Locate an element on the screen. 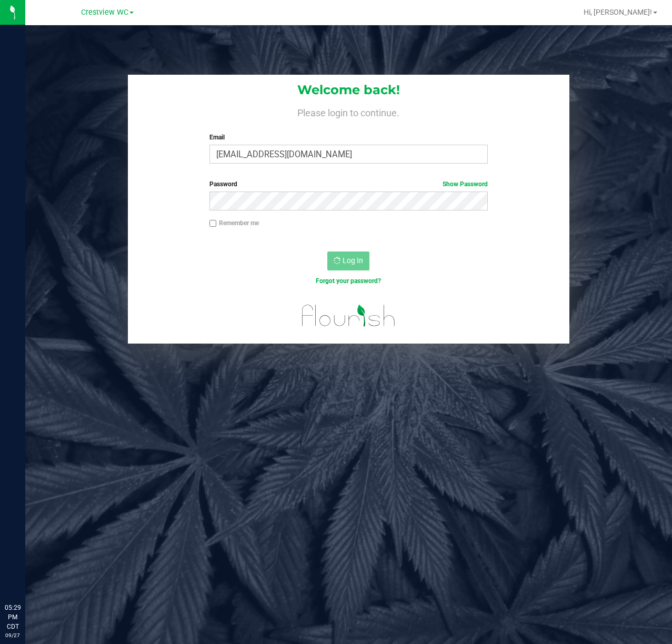 This screenshot has height=644, width=672. p: 09/27 is located at coordinates (12, 635).